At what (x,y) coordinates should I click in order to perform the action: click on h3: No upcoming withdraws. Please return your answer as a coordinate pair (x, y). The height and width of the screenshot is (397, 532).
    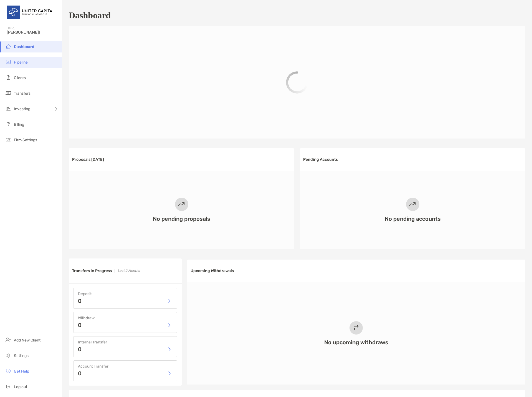
    Looking at the image, I should click on (356, 342).